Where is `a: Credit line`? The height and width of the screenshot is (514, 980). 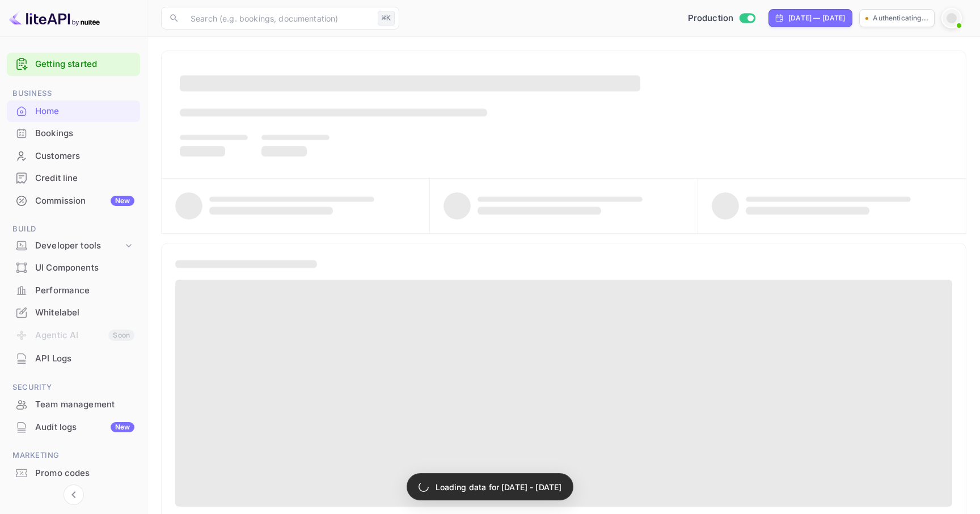 a: Credit line is located at coordinates (73, 178).